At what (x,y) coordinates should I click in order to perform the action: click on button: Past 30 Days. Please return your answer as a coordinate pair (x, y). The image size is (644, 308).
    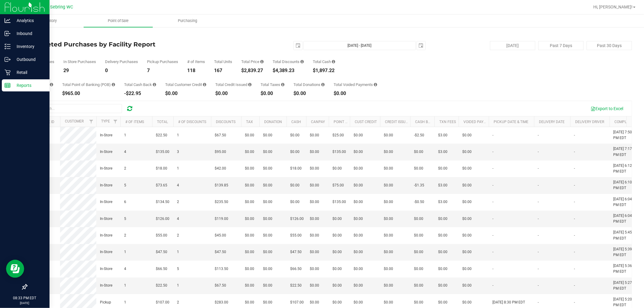
    Looking at the image, I should click on (609, 46).